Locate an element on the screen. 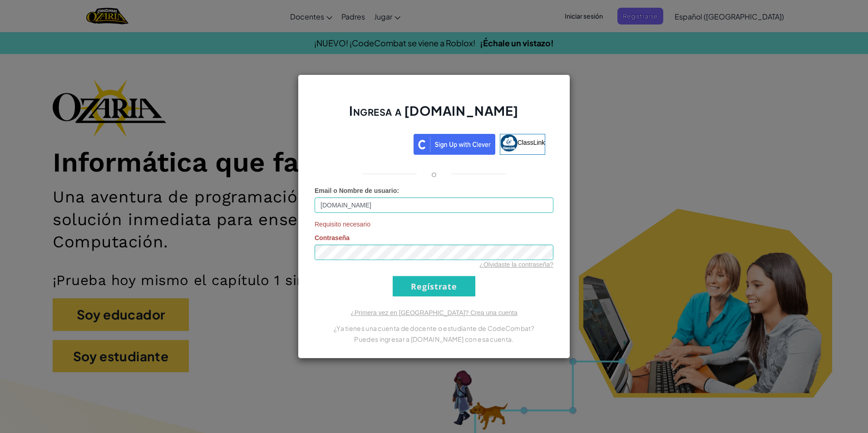 This screenshot has height=433, width=868. img: classlink-logo-small.png is located at coordinates (509, 143).